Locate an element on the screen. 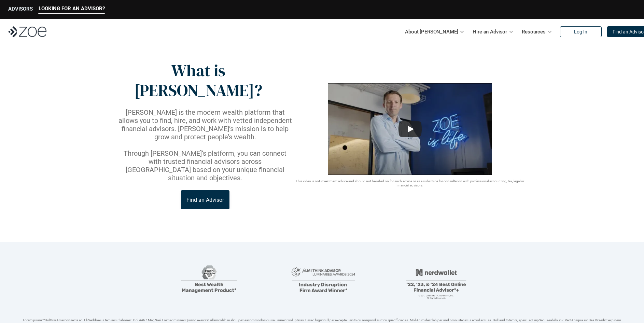 The height and width of the screenshot is (323, 644). a: ADVISORS is located at coordinates (21, 9).